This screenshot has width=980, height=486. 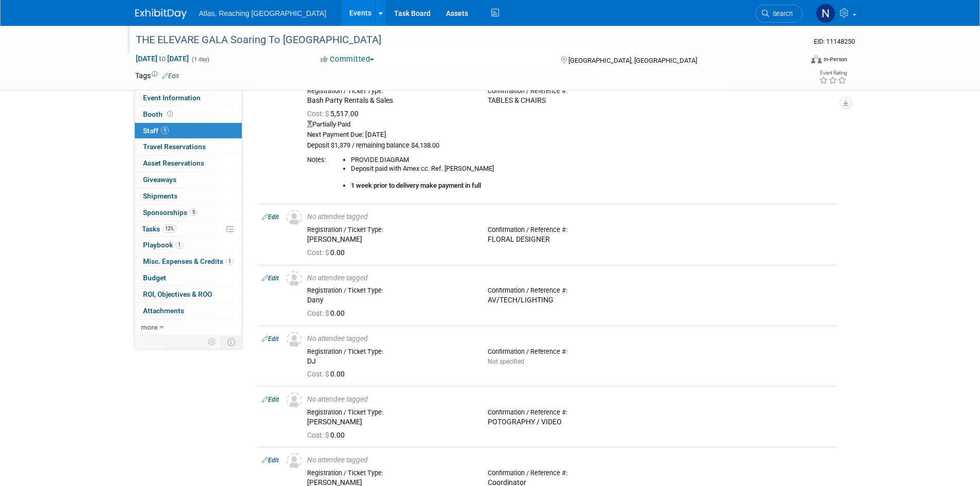 What do you see at coordinates (200, 59) in the screenshot?
I see `span: (1 day)` at bounding box center [200, 59].